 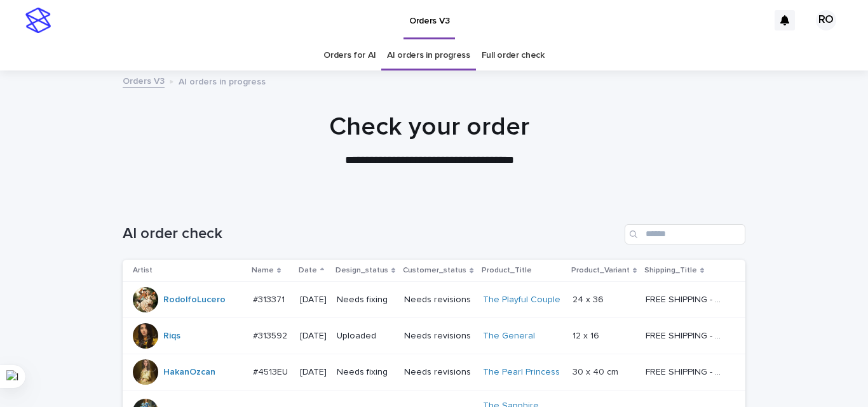 What do you see at coordinates (670, 271) in the screenshot?
I see `p: Shipping_Title` at bounding box center [670, 271].